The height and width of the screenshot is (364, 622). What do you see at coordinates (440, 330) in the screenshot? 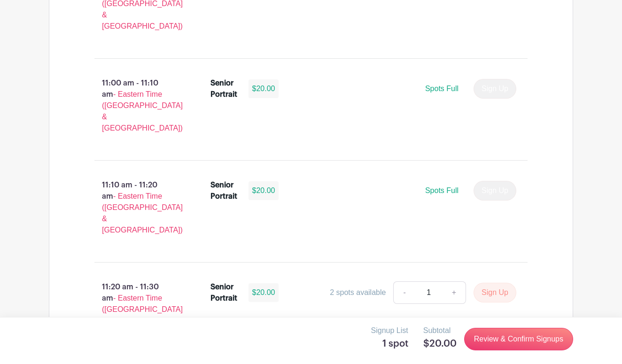
I see `p: Subtotal` at bounding box center [440, 330].